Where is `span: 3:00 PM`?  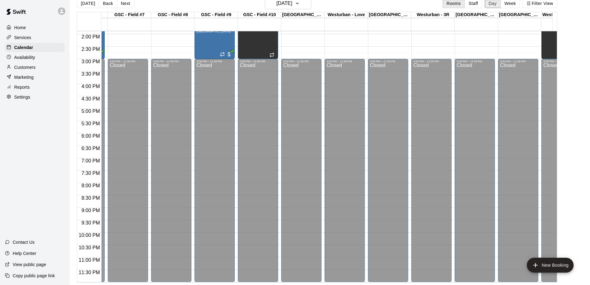
span: 3:00 PM is located at coordinates (91, 61).